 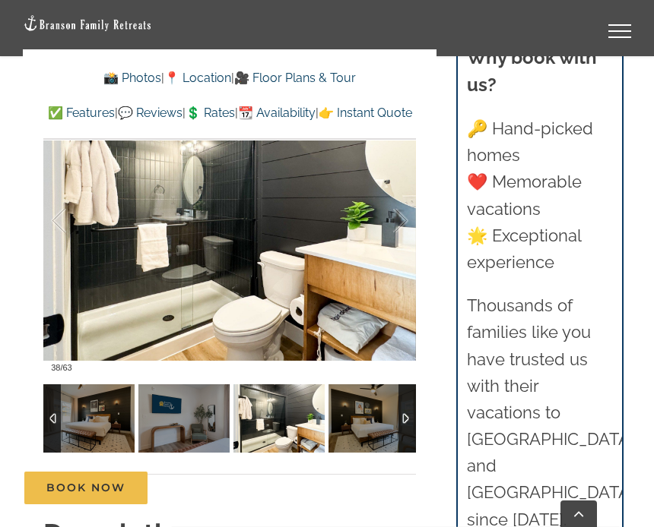 What do you see at coordinates (279, 419) in the screenshot?
I see `img: 12f-Legends-Pointe-vacation-home-rental-Table-Rock-Lake-scaled.jpg-nggid042377-ngg0dyn-120x90-00f...` at bounding box center [279, 419].